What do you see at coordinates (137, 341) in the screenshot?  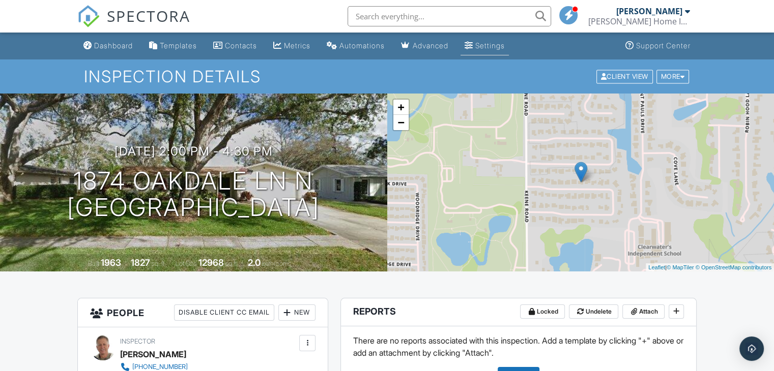 I see `span: Inspector` at bounding box center [137, 341].